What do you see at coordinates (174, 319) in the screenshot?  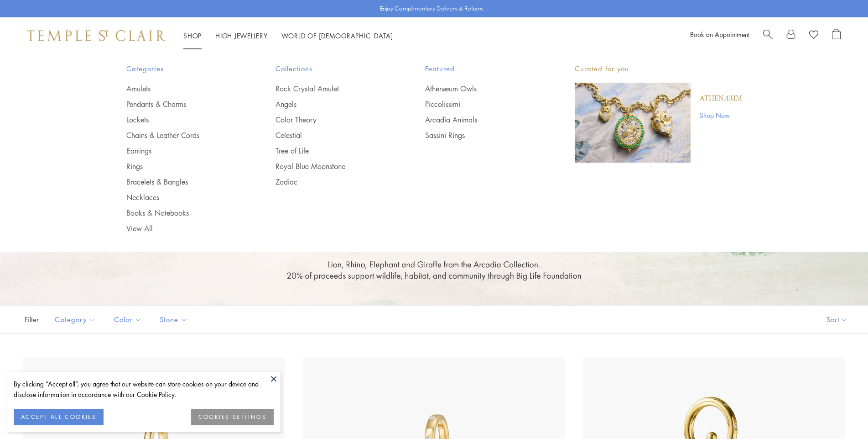 I see `button: Stone` at bounding box center [174, 319].